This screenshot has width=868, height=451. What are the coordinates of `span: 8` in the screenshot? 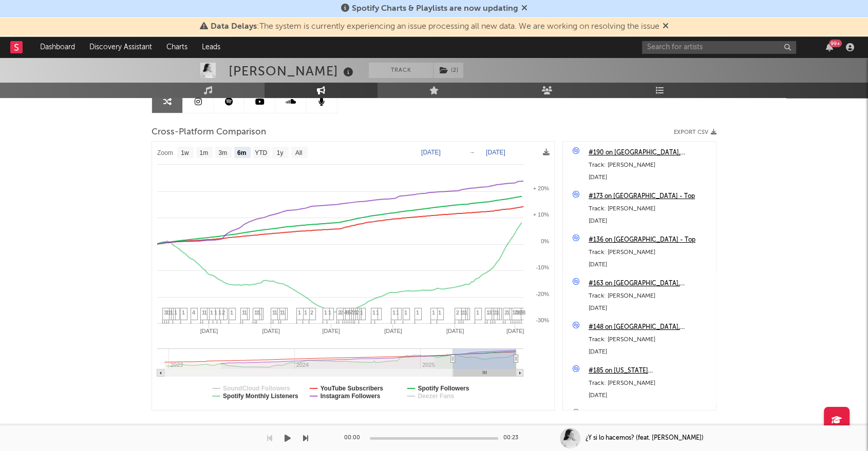 It's located at (524, 313).